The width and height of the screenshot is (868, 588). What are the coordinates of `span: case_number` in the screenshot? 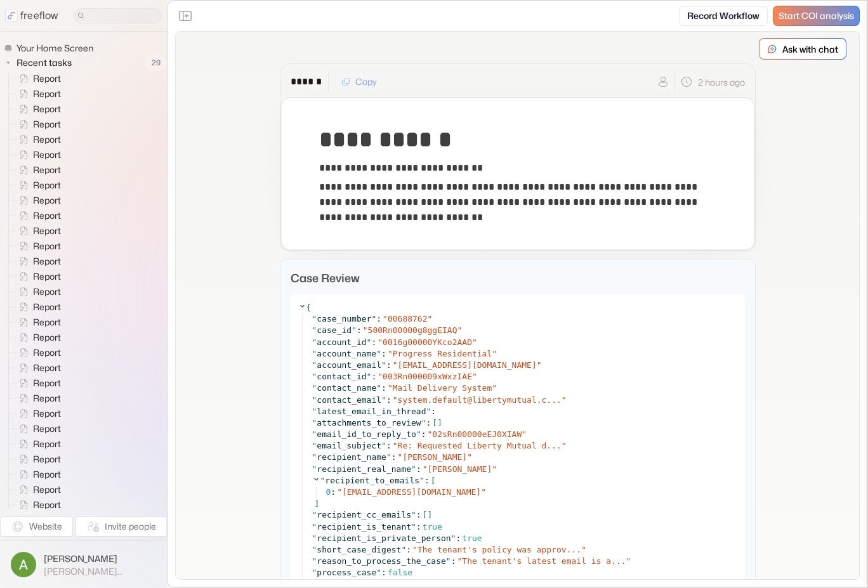 It's located at (344, 318).